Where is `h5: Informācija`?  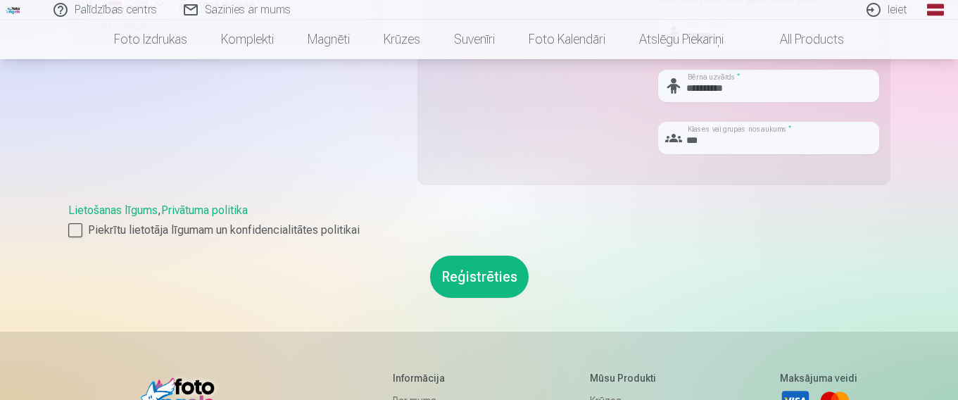
h5: Informācija is located at coordinates (434, 378).